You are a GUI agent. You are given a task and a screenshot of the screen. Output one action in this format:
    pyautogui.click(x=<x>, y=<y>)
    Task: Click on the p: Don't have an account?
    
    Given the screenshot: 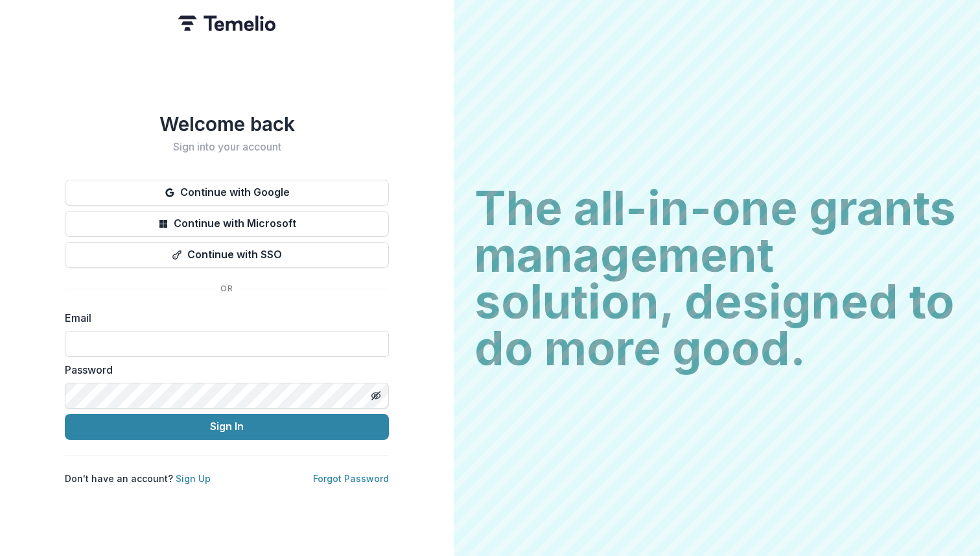 What is the action you would take?
    pyautogui.click(x=137, y=478)
    